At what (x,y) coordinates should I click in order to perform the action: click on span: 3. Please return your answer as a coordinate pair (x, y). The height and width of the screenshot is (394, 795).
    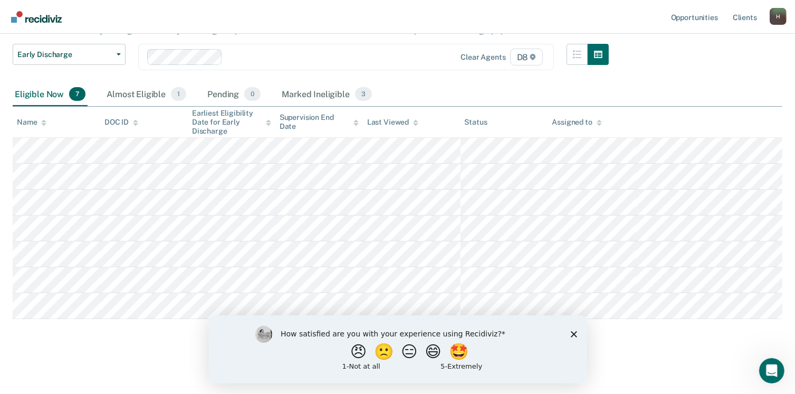
    Looking at the image, I should click on (364, 94).